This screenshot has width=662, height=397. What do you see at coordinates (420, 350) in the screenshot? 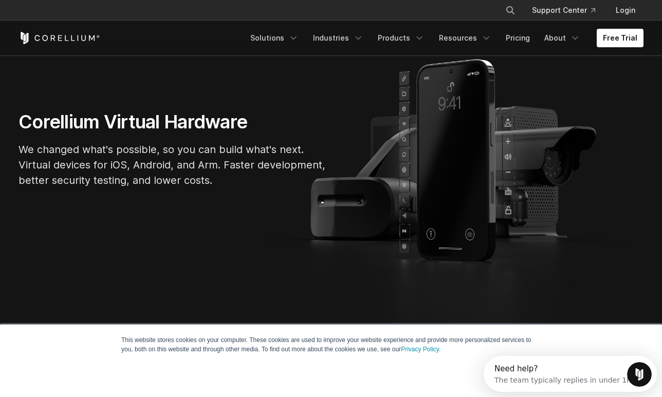
I see `a: Privacy Policy.` at bounding box center [420, 350].